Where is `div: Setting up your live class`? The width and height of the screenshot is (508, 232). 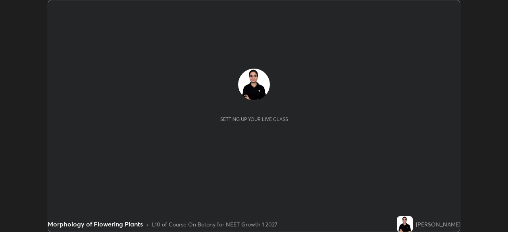 div: Setting up your live class is located at coordinates (254, 119).